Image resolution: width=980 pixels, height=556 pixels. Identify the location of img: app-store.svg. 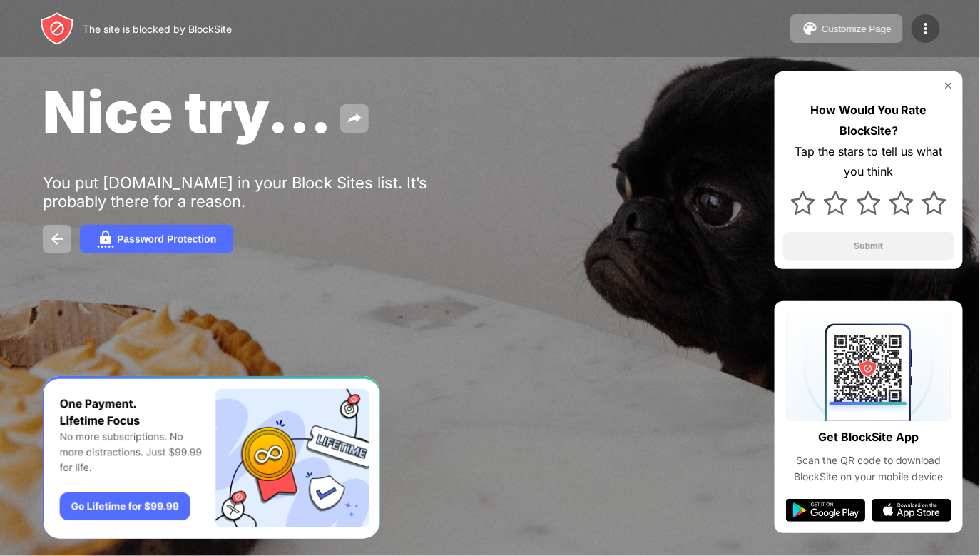
(912, 510).